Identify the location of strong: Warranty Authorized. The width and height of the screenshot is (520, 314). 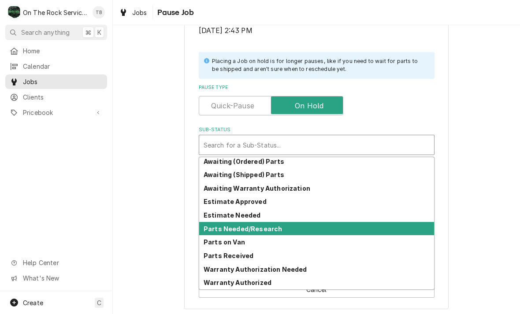
(238, 282).